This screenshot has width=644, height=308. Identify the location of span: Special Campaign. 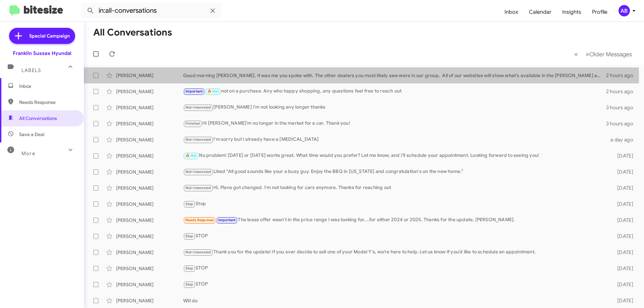
(49, 36).